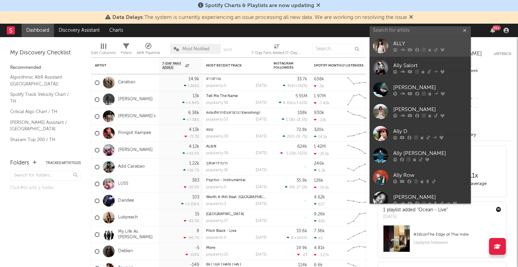 The height and width of the screenshot is (267, 518). I want to click on div: 15, so click(197, 214).